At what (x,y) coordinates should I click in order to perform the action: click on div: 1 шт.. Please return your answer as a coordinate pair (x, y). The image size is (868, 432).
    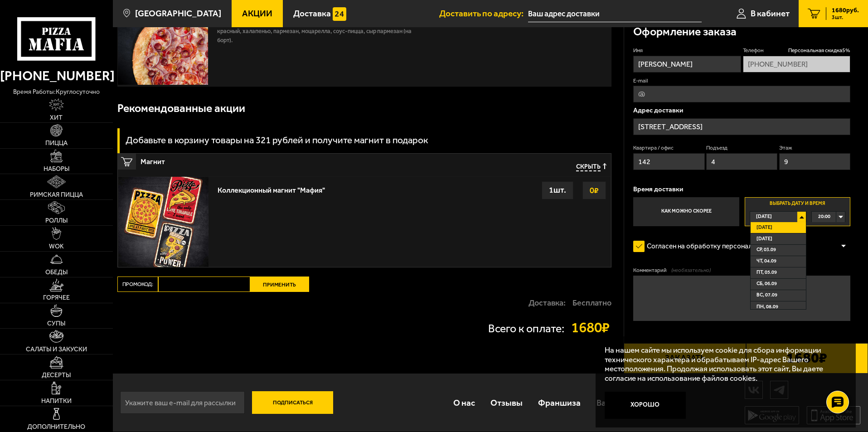
    Looking at the image, I should click on (558, 190).